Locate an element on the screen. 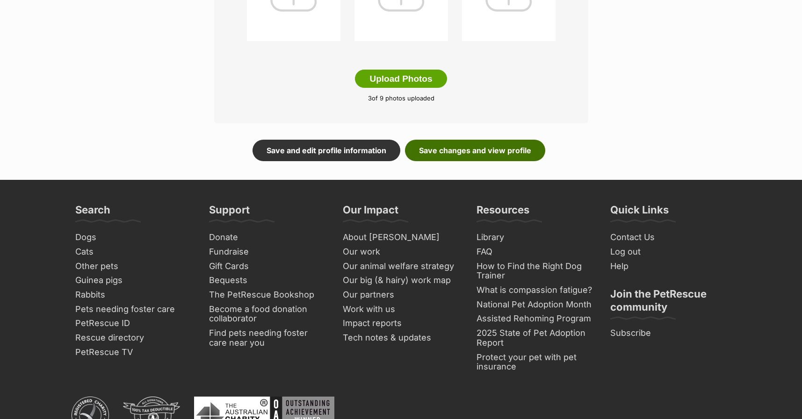 This screenshot has height=419, width=802. a: Find pets needing foster care near you is located at coordinates (267, 338).